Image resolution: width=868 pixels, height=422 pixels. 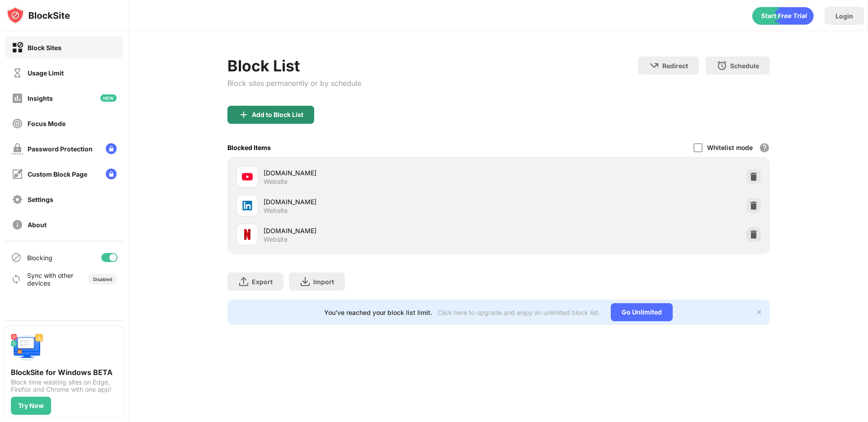 What do you see at coordinates (641, 313) in the screenshot?
I see `div: Go Unlimited` at bounding box center [641, 313].